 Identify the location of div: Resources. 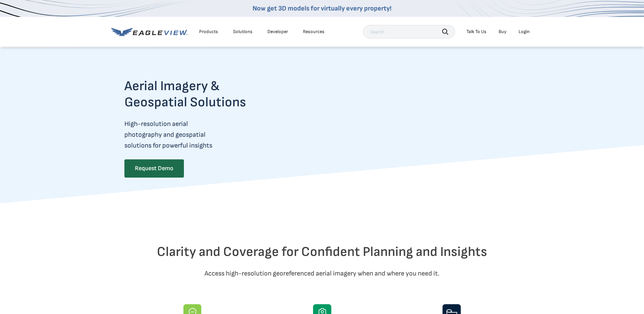
(313, 32).